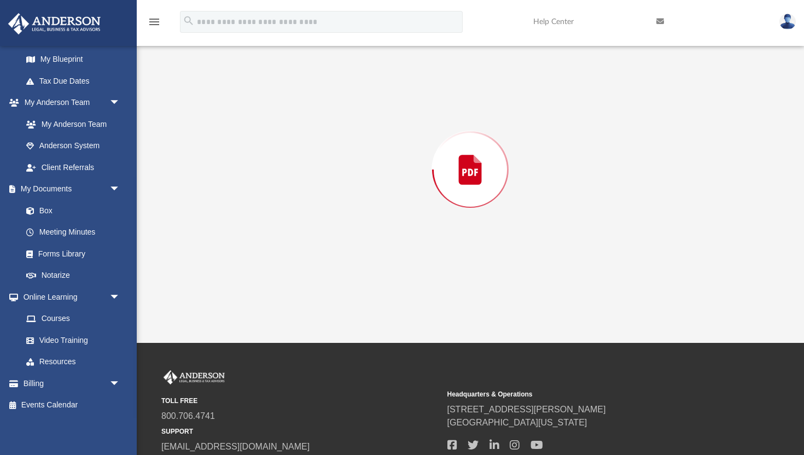  Describe the element at coordinates (189, 21) in the screenshot. I see `i: search` at that location.